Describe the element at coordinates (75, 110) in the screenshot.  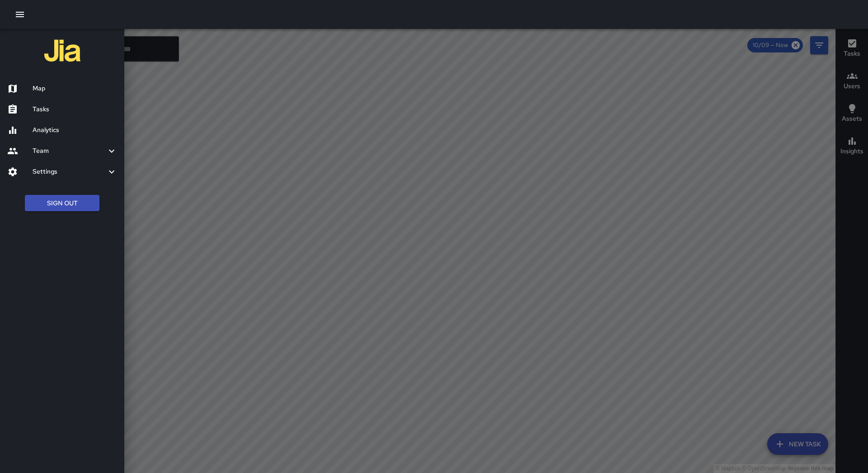
I see `h6: Tasks` at that location.